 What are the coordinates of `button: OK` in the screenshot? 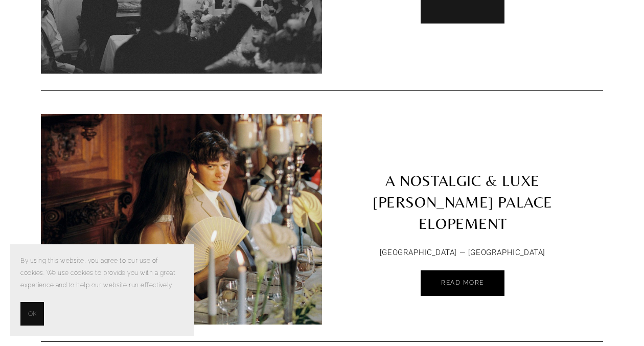 It's located at (32, 314).